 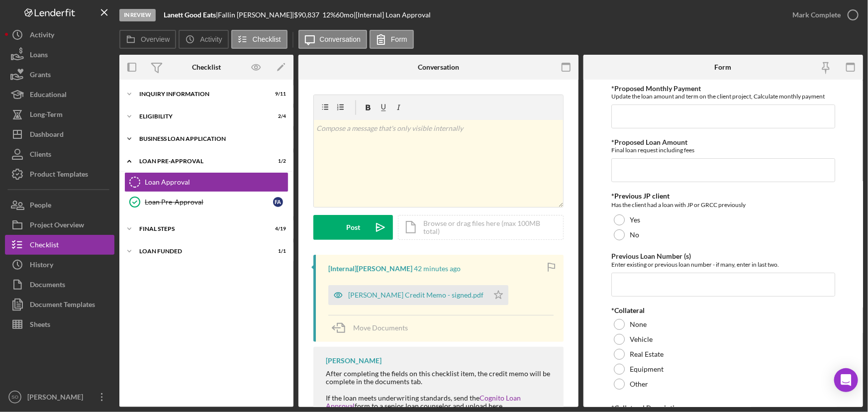 What do you see at coordinates (62, 305) in the screenshot?
I see `div: Document Templates` at bounding box center [62, 305].